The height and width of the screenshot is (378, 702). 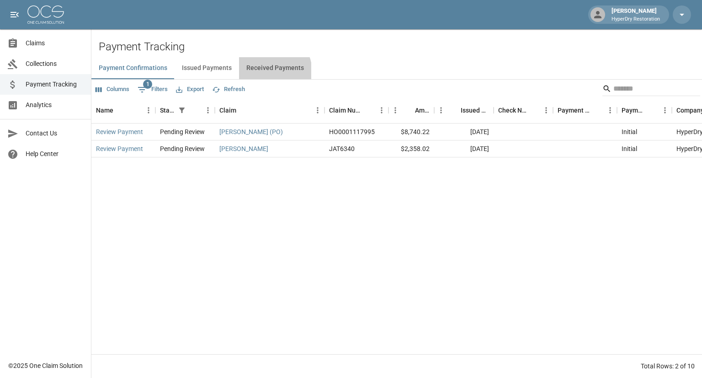 I want to click on button: Issued Payments, so click(x=207, y=68).